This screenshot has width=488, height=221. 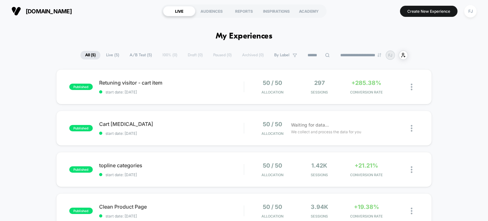 I want to click on span: All ( 5 ), so click(x=90, y=55).